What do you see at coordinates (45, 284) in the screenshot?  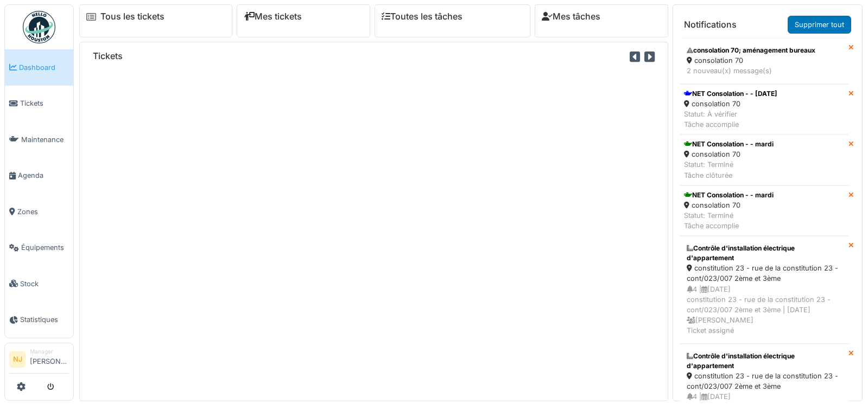 I see `span: Stock` at bounding box center [45, 284].